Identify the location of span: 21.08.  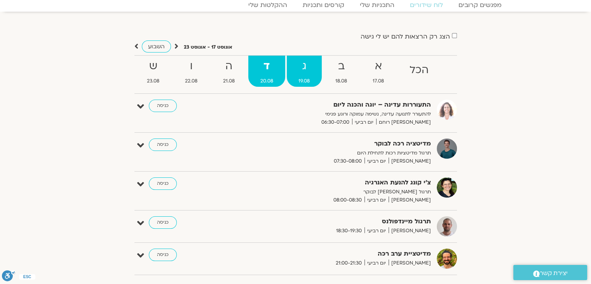
(229, 81).